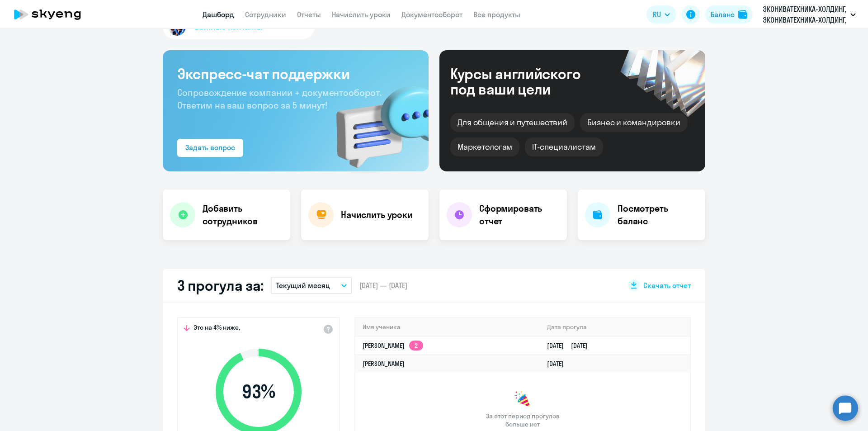  Describe the element at coordinates (259, 392) in the screenshot. I see `span: 93 %` at that location.